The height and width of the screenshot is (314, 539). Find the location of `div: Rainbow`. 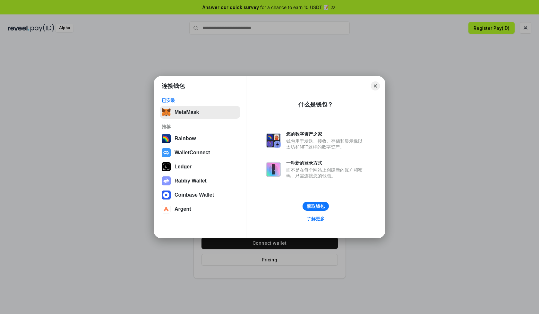

div: Rainbow is located at coordinates (185, 139).